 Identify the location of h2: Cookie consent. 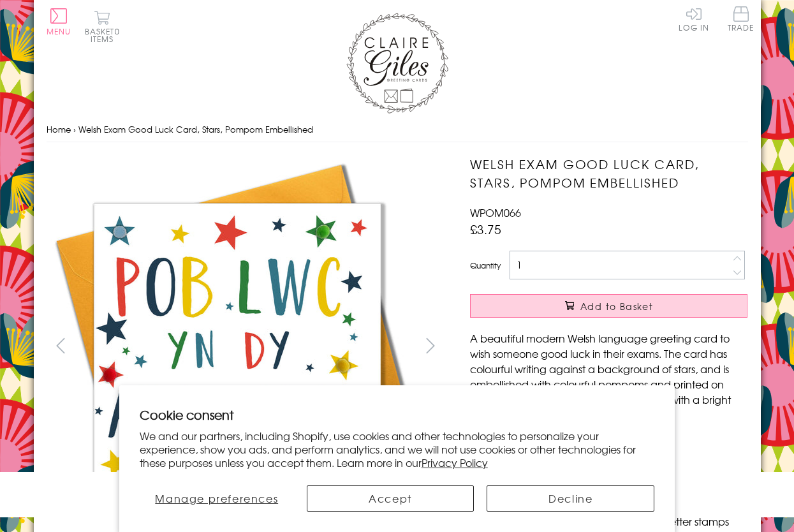
(397, 415).